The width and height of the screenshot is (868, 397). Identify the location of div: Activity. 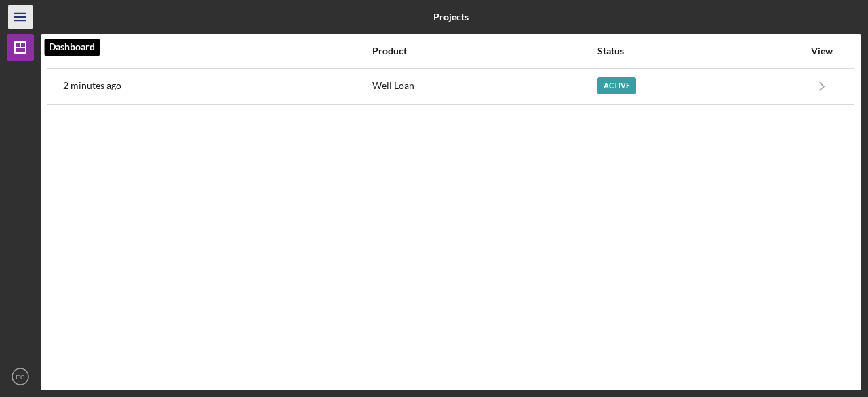
(217, 51).